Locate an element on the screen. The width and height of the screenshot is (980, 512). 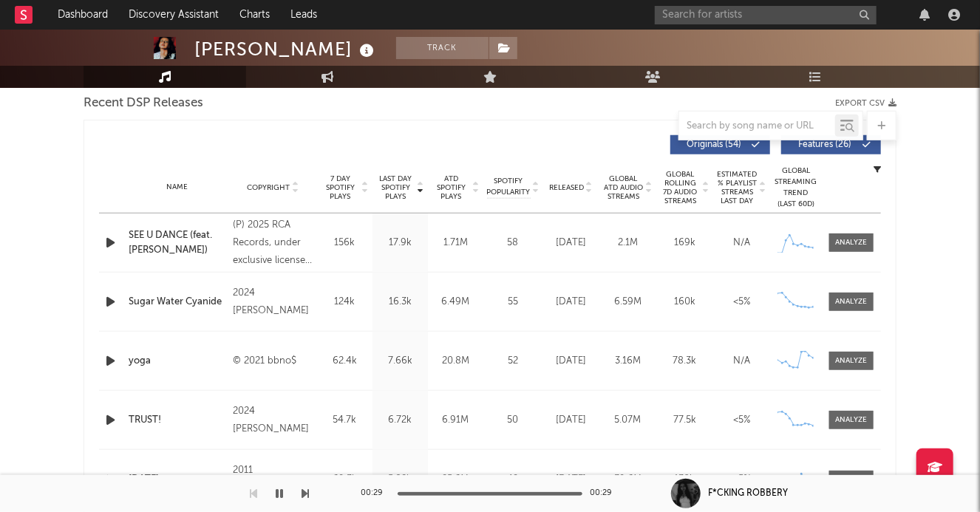
span: Global Rolling 7D Audio Streams is located at coordinates (680, 187).